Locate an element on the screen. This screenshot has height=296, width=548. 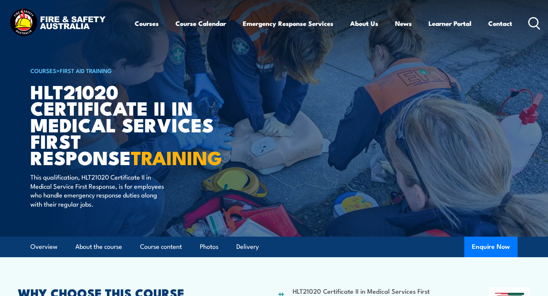
a: Course content is located at coordinates (161, 246).